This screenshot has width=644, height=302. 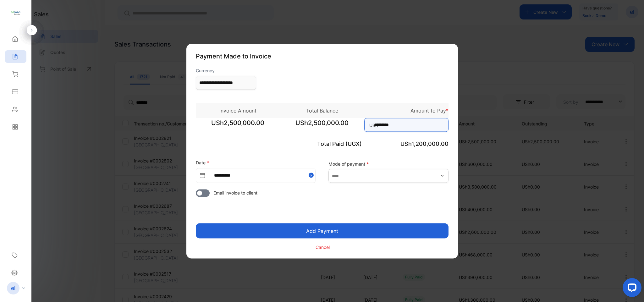 I want to click on p: Payment Made to Invoice, so click(x=322, y=56).